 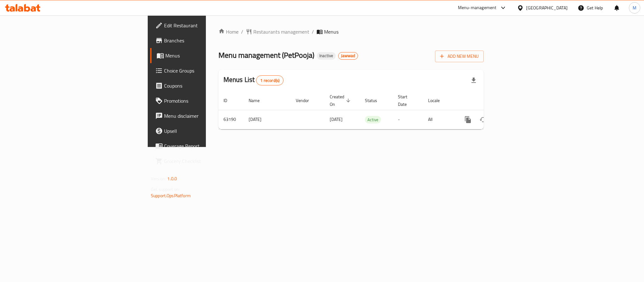 I want to click on a: Promotions, so click(x=203, y=101).